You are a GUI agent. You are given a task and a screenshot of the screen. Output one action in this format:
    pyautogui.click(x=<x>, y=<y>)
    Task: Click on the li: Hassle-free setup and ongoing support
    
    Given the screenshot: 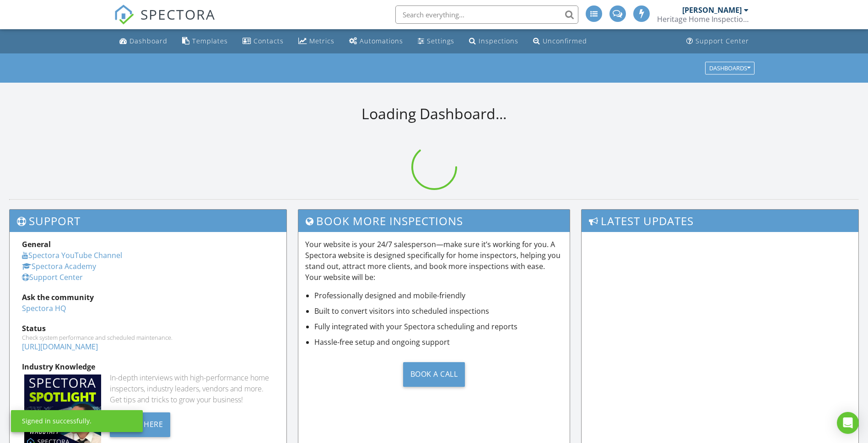 What is the action you would take?
    pyautogui.click(x=439, y=342)
    